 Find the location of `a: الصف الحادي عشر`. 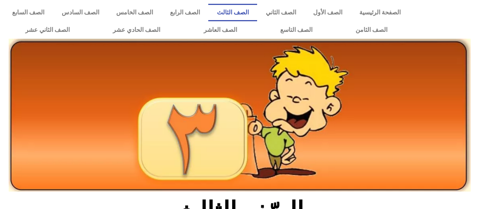

a: الصف الحادي عشر is located at coordinates (136, 30).